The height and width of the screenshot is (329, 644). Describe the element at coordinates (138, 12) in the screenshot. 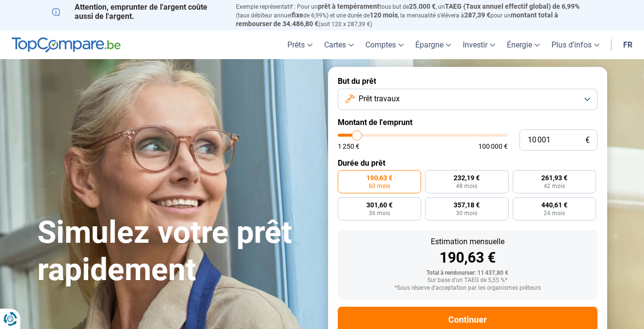

I see `p: Attention, emprunter de l'argent coûte aussi de l'argent.` at that location.